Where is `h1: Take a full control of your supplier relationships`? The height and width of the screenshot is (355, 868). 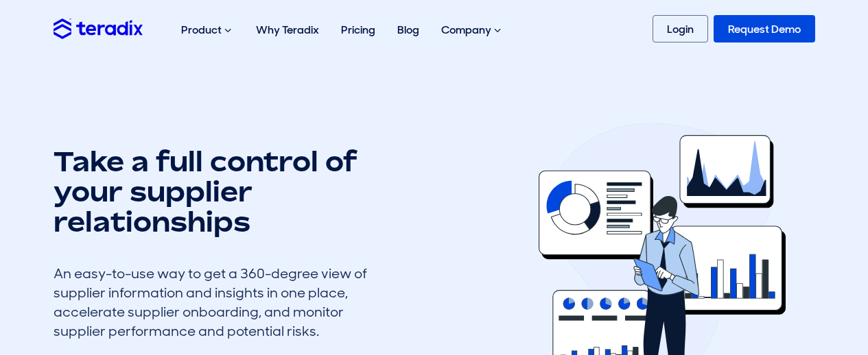 h1: Take a full control of your supplier relationships is located at coordinates (218, 191).